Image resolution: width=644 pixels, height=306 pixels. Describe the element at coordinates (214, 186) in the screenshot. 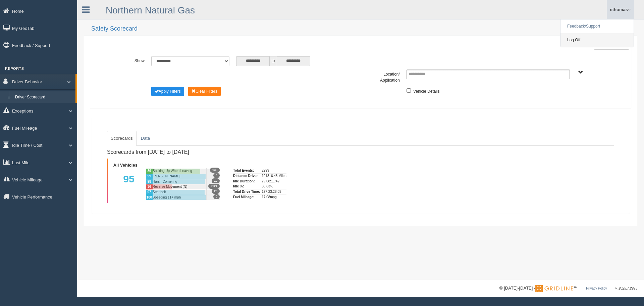

I see `span: 2124` at that location.